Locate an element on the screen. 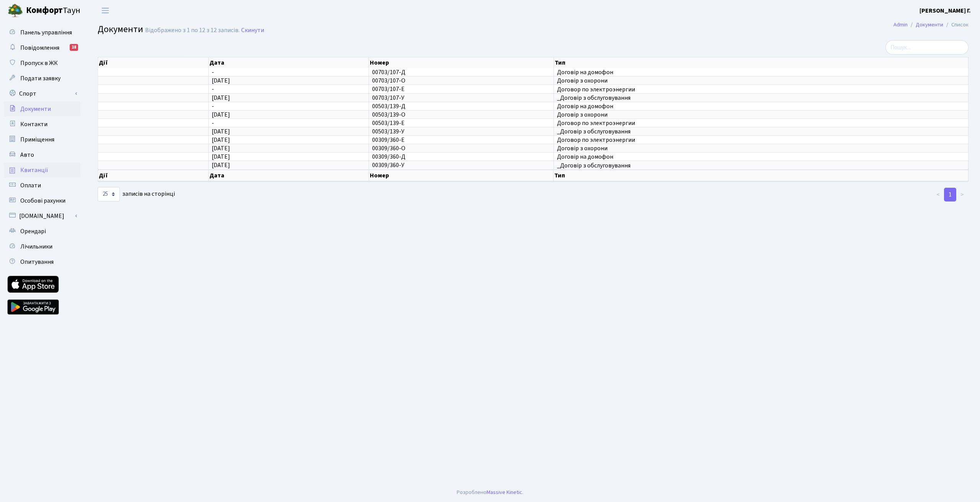  li: Список is located at coordinates (956, 25).